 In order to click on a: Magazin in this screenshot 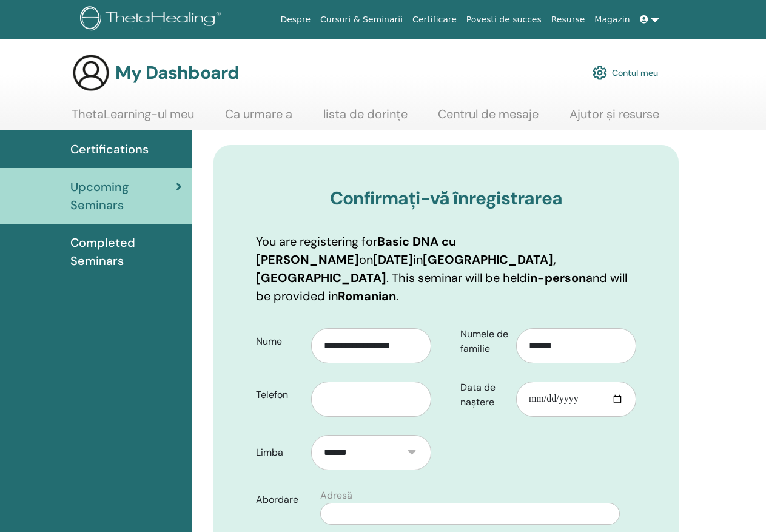, I will do `click(612, 20)`.